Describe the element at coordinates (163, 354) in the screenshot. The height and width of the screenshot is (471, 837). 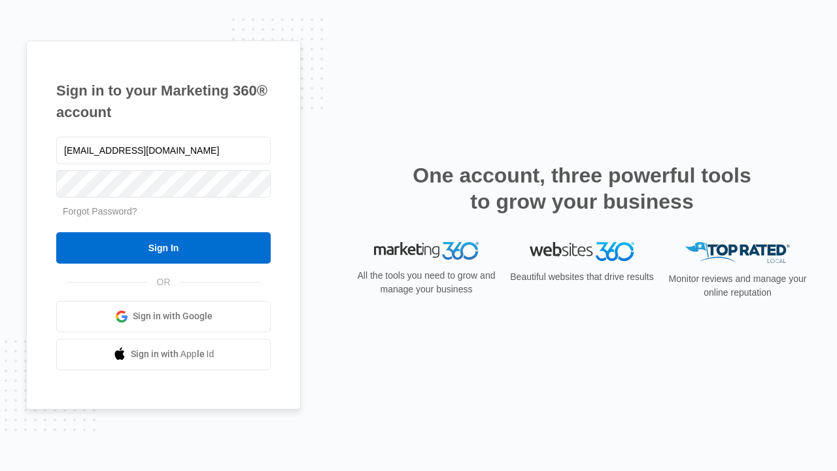
I see `a: Sign in with Apple Id` at that location.